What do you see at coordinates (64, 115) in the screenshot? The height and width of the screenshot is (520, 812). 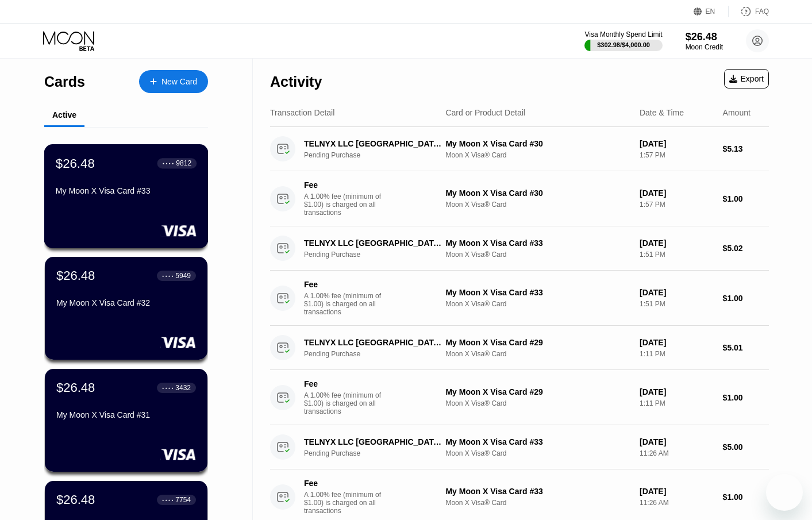 I see `div: Active` at bounding box center [64, 115].